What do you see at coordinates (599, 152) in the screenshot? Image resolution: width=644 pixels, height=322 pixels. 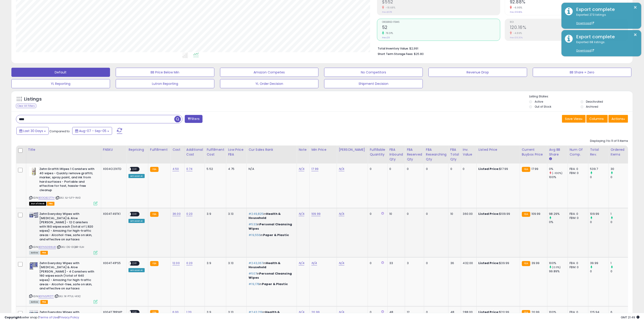 I see `div: Total Rev.` at bounding box center [599, 152].